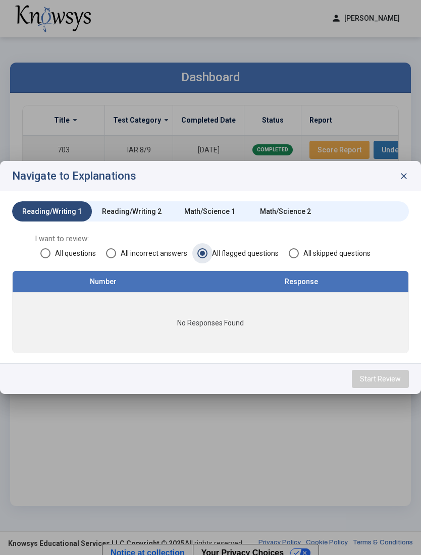 The image size is (421, 555). Describe the element at coordinates (52, 211) in the screenshot. I see `div: Reading/Writing 1` at that location.